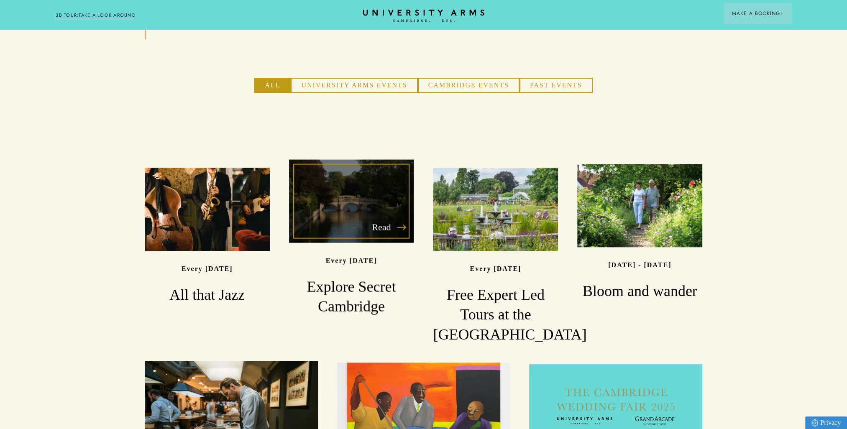  I want to click on button: Cambridge Events, so click(468, 85).